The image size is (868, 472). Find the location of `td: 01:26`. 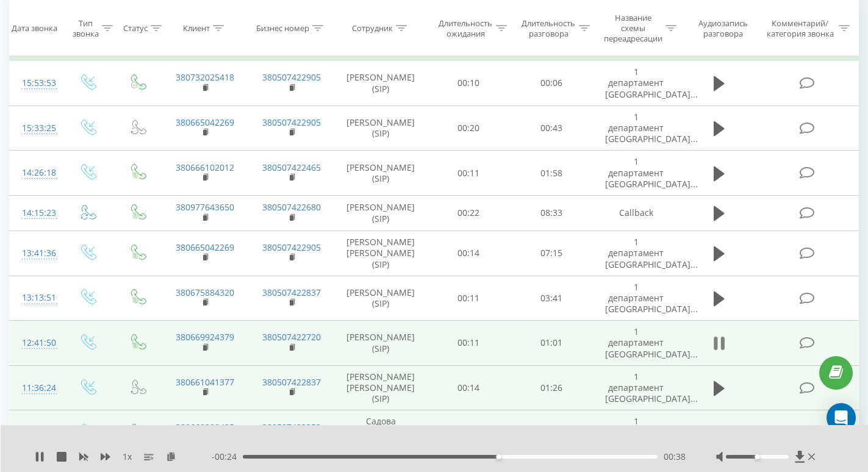

td: 01:26 is located at coordinates (551, 388).